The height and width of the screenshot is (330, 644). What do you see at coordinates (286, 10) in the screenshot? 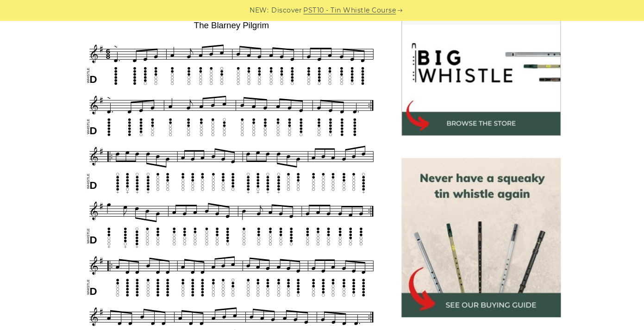
I see `span: Discover` at bounding box center [286, 10].